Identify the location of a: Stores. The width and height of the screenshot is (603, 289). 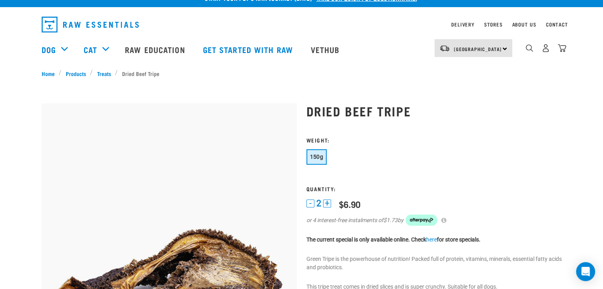
(493, 24).